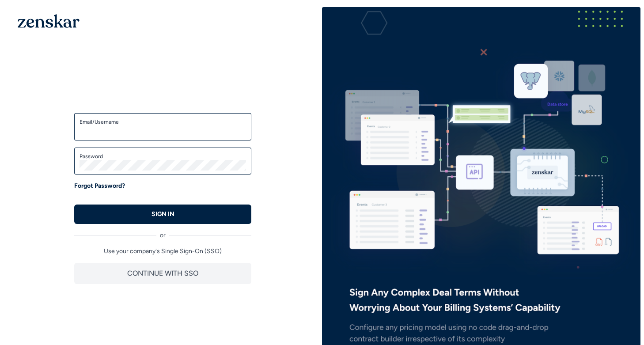 The image size is (644, 345). Describe the element at coordinates (163, 156) in the screenshot. I see `label: Password` at that location.